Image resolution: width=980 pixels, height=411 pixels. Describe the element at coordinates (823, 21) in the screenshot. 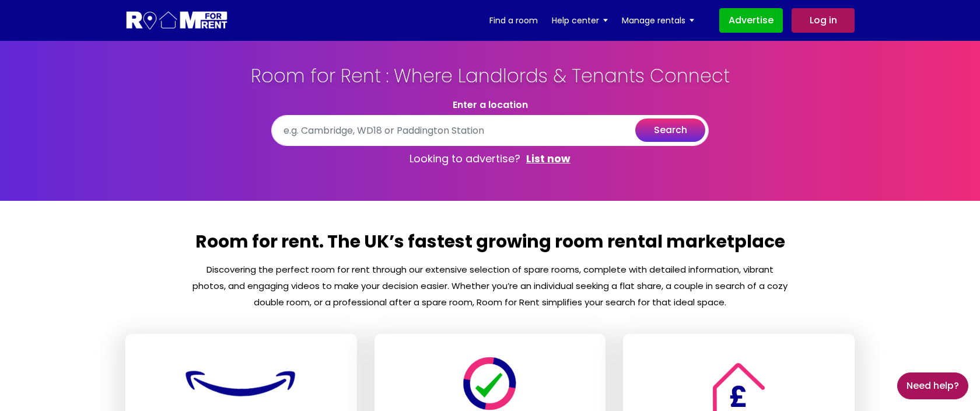

I see `a: Log in` at that location.